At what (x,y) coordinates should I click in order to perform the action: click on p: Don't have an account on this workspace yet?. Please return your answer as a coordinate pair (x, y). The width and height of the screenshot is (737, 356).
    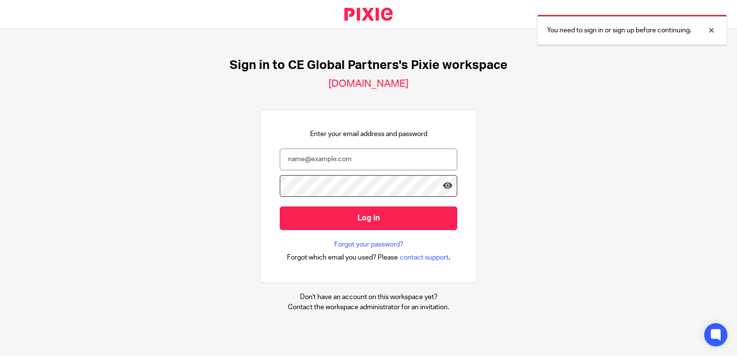
    Looking at the image, I should click on (368, 297).